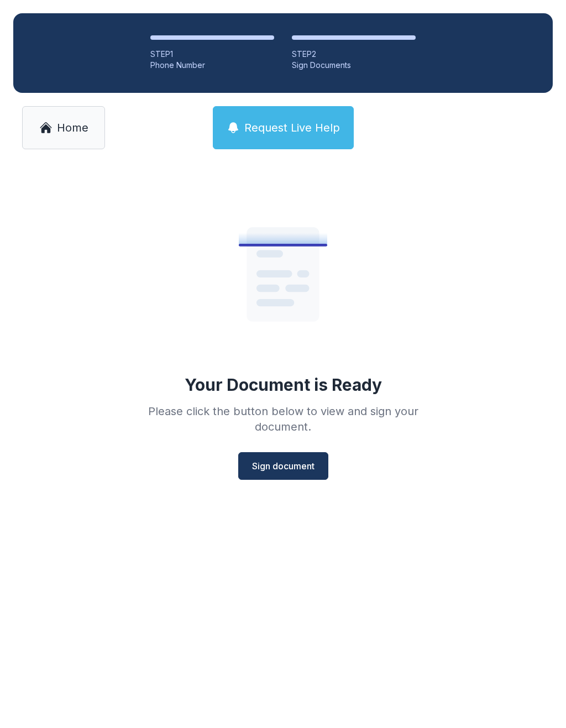 Image resolution: width=566 pixels, height=728 pixels. Describe the element at coordinates (292, 128) in the screenshot. I see `span: Request Live Help` at that location.